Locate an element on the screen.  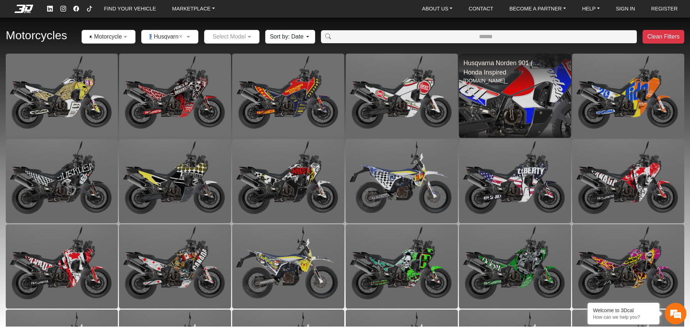
button: Clean Filters is located at coordinates (664, 37).